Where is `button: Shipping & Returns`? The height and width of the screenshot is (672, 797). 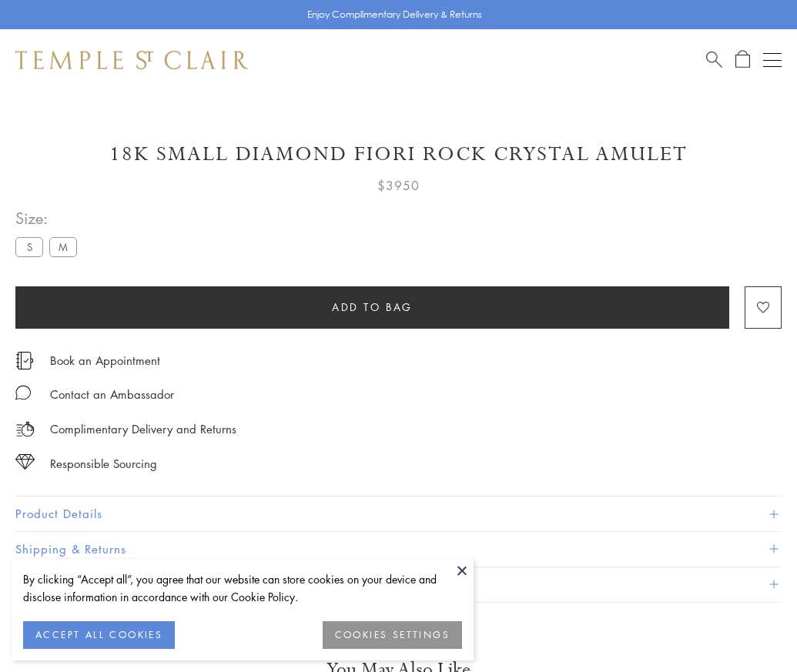
button: Shipping & Returns is located at coordinates (398, 549).